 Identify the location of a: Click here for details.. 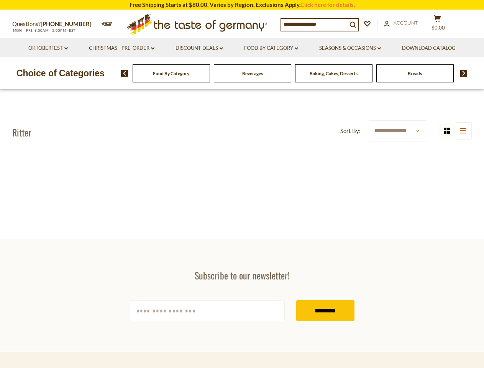
(328, 5).